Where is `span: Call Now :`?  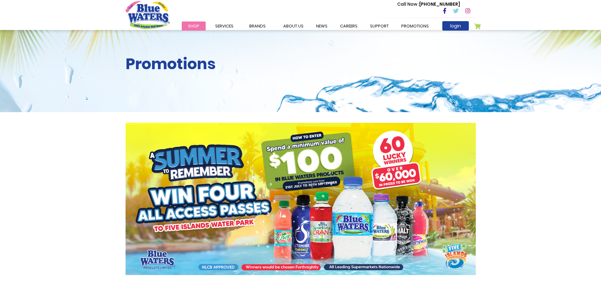
span: Call Now : is located at coordinates (408, 4).